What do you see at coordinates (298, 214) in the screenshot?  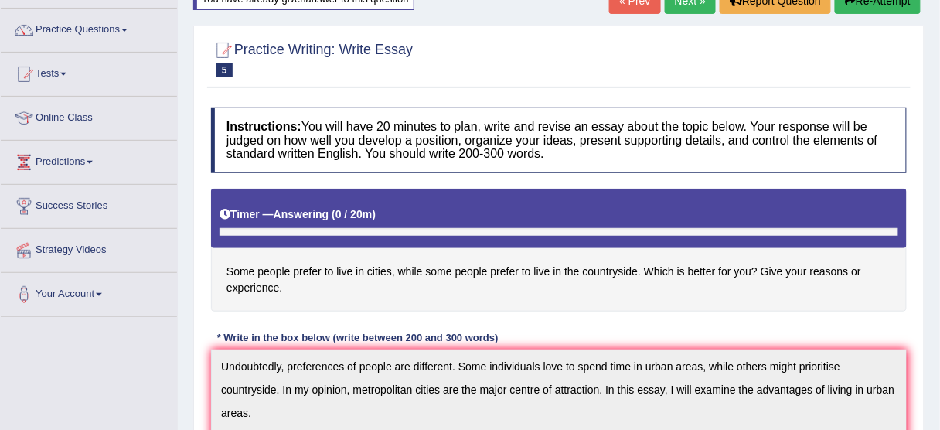 I see `h5: Timer —` at bounding box center [298, 214].